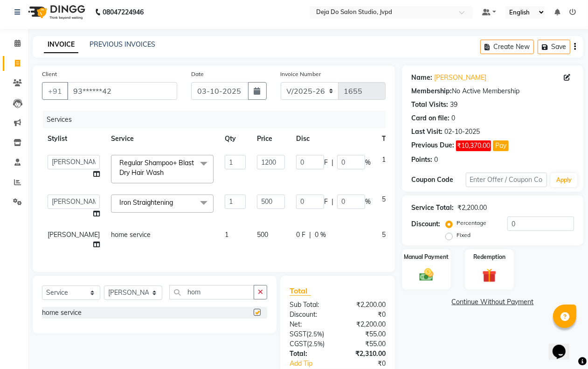 The width and height of the screenshot is (588, 369). What do you see at coordinates (473, 146) in the screenshot?
I see `span: ₹10,370.00` at bounding box center [473, 146].